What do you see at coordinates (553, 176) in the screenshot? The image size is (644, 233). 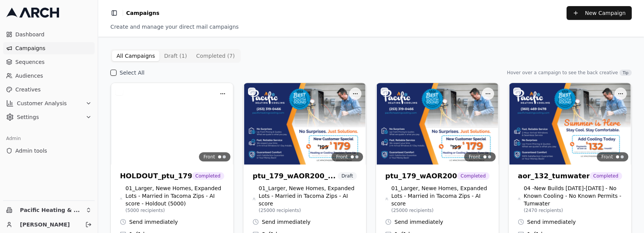 I see `h3: aor_132_tumwater_newbuilds_noac_drop1` at bounding box center [553, 176].